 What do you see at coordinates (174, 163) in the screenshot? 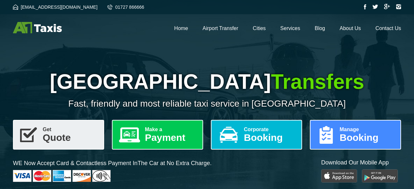
I see `span: The Car at No Extra Charge.` at bounding box center [174, 163].